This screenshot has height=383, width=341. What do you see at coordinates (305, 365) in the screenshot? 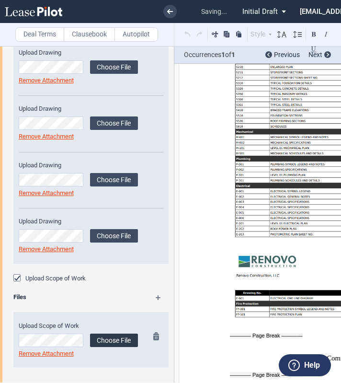
I see `button: Help` at bounding box center [305, 365].